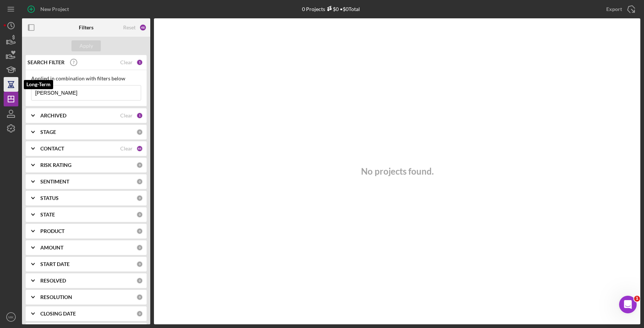  Describe the element at coordinates (11, 317) in the screenshot. I see `text: MK` at that location.